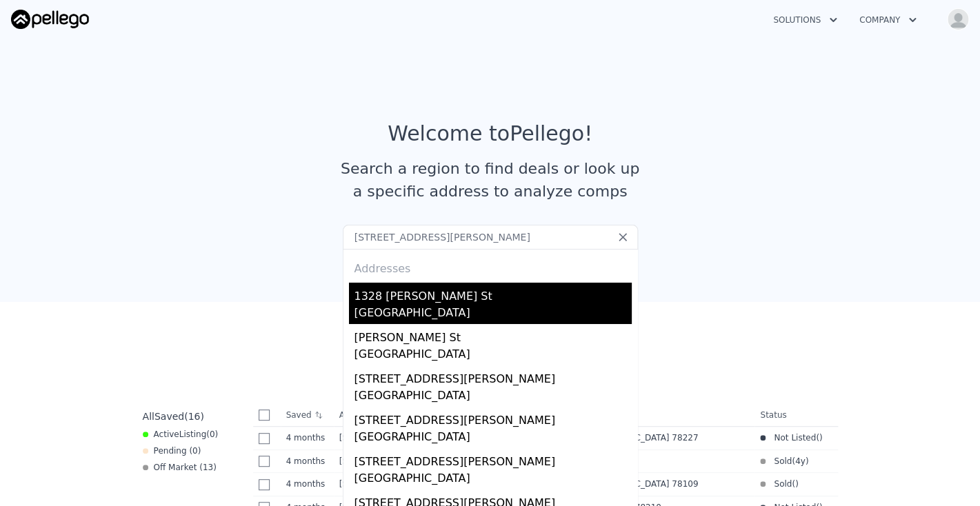 The height and width of the screenshot is (506, 980). I want to click on div: Search a region to find deals or look up a specific address to analyze comps, so click(490, 180).